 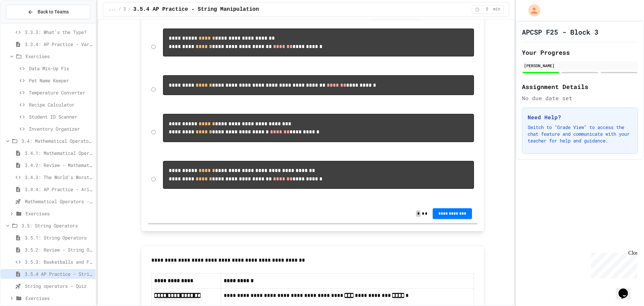 I want to click on span: 3.3.3: What's the Type?, so click(x=58, y=32).